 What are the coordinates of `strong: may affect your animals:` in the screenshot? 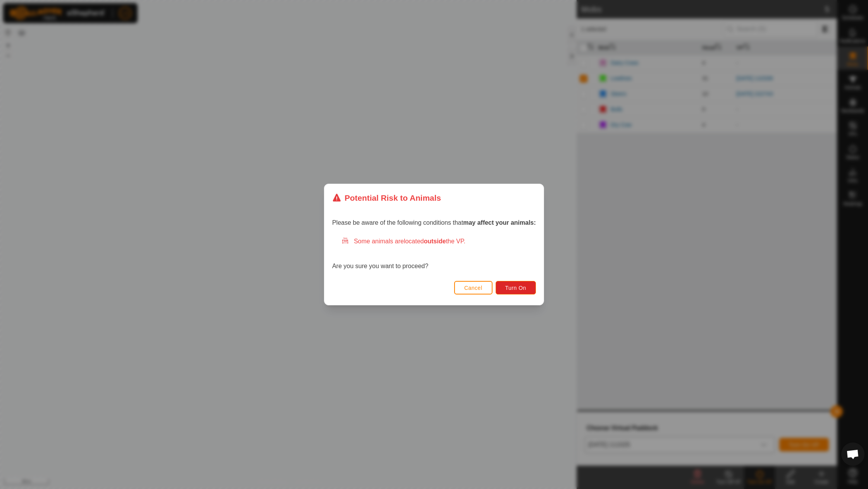 It's located at (499, 223).